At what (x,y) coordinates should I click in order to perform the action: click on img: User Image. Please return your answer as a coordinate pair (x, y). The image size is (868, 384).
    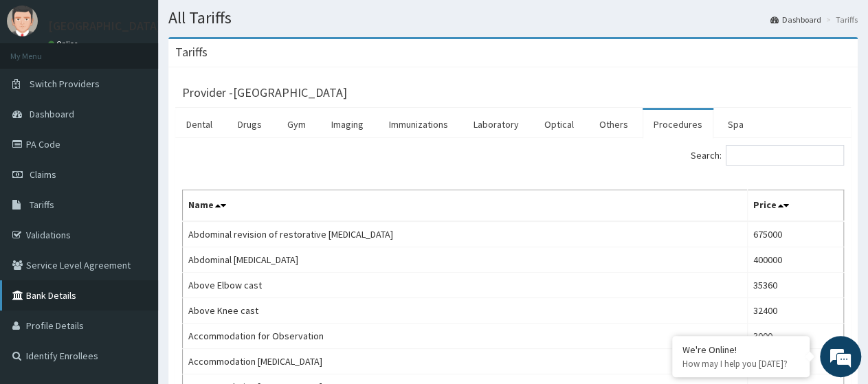
    Looking at the image, I should click on (22, 21).